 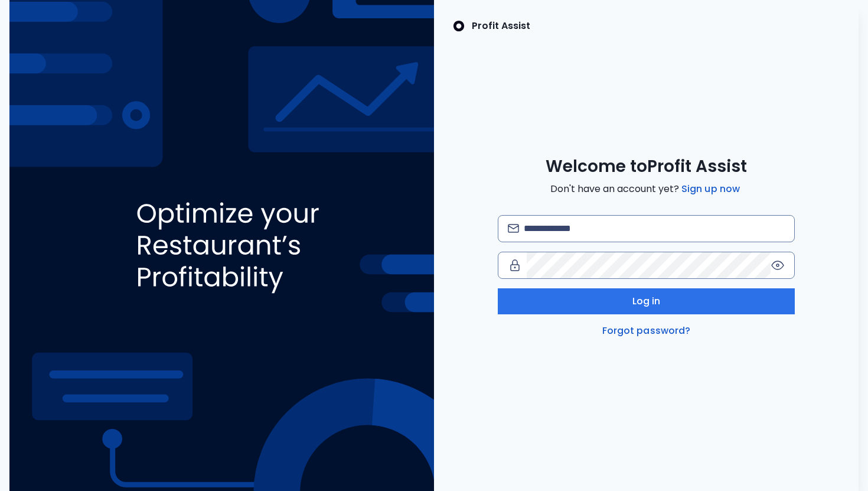 I want to click on span: Welcome to Profit Assist, so click(x=646, y=167).